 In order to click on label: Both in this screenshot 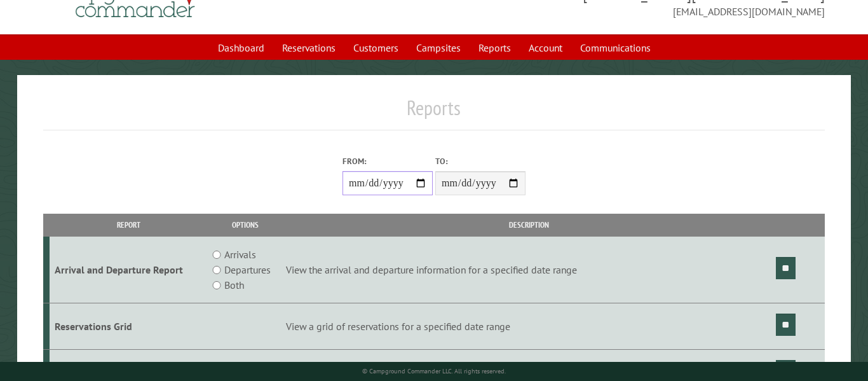, I will do `click(234, 285)`.